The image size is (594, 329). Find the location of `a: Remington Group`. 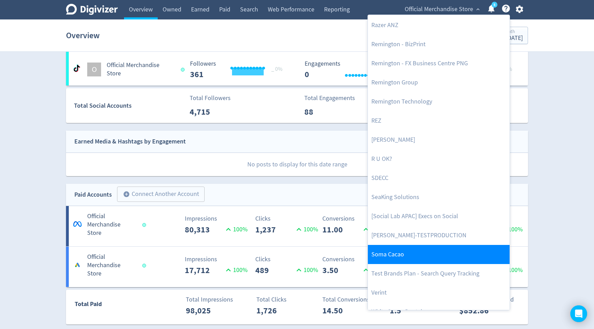

a: Remington Group is located at coordinates (439, 82).